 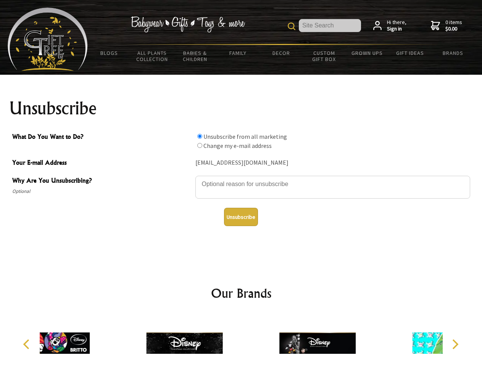 I want to click on a: Custom Gift Box, so click(x=324, y=56).